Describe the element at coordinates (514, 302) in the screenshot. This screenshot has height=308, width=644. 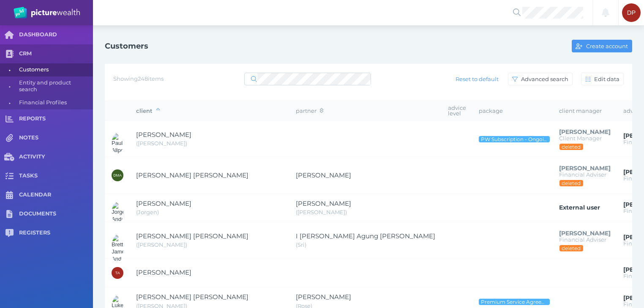
I see `span: Premium Service Agreement - Ongoing` at that location.